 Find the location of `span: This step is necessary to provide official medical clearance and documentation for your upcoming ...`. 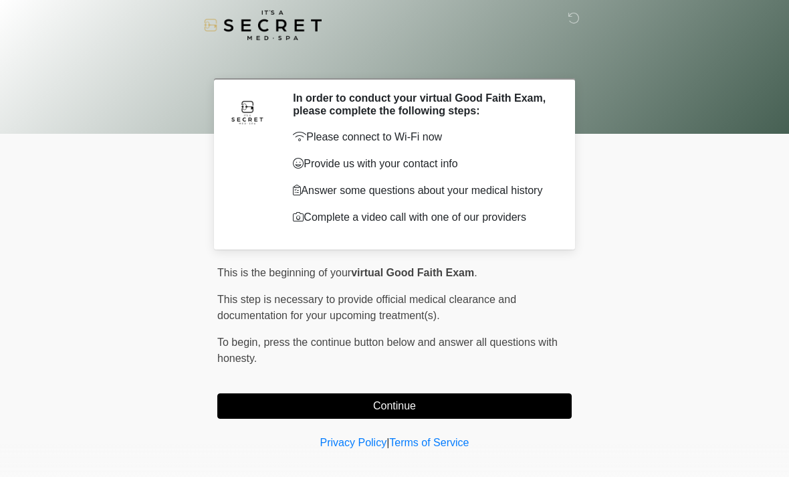

span: This step is necessary to provide official medical clearance and documentation for your upcoming ... is located at coordinates (366, 307).